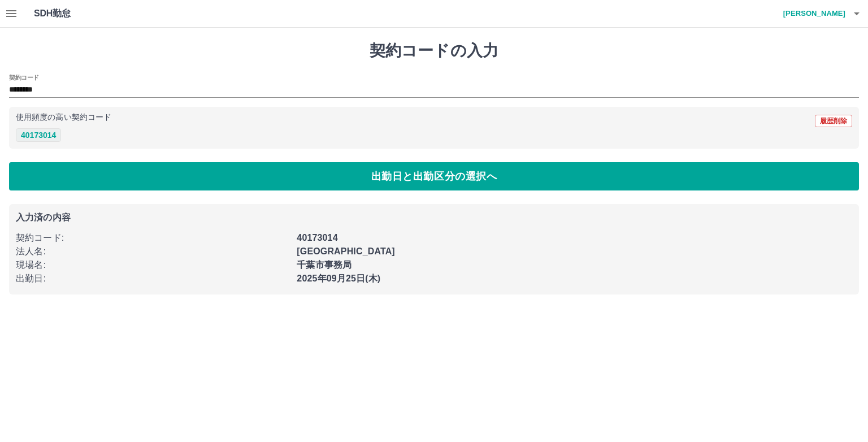 The width and height of the screenshot is (868, 442). I want to click on button: 40173014, so click(38, 135).